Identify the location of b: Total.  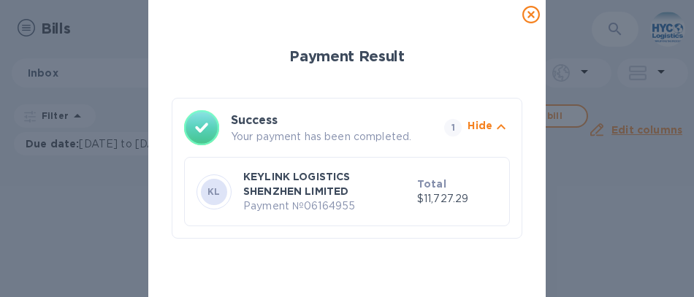
(432, 184).